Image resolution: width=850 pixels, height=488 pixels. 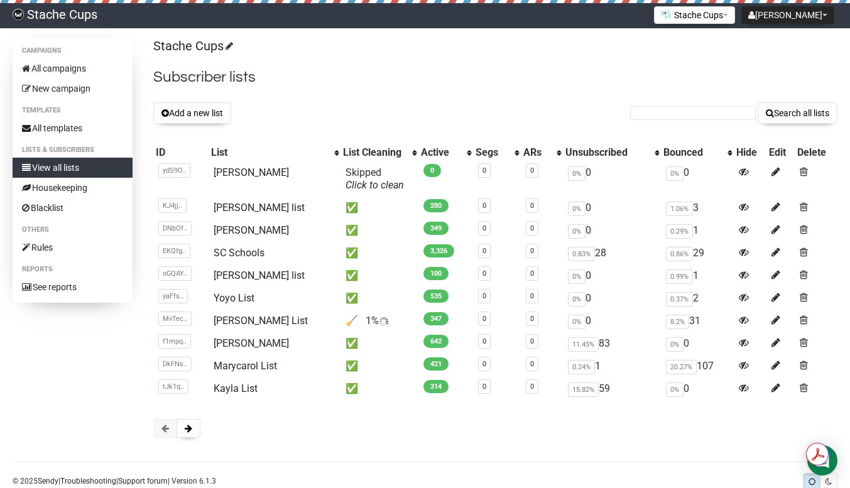 What do you see at coordinates (114, 481) in the screenshot?
I see `p: © 2025 | | | Version 6.1.3` at bounding box center [114, 481].